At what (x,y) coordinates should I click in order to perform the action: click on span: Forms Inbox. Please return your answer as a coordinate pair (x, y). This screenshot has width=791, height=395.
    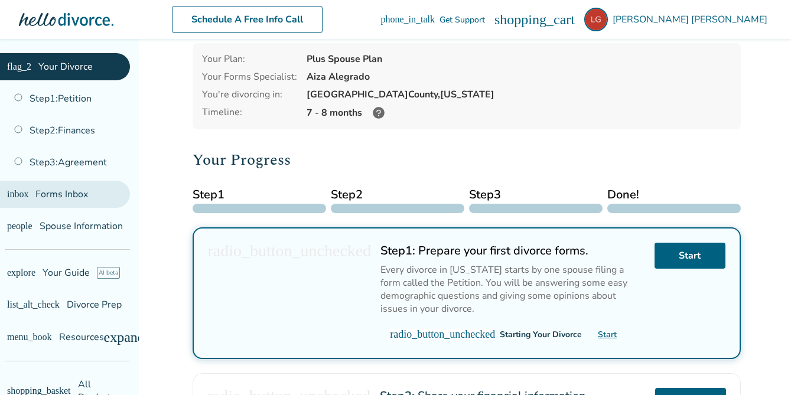
    Looking at the image, I should click on (50, 194).